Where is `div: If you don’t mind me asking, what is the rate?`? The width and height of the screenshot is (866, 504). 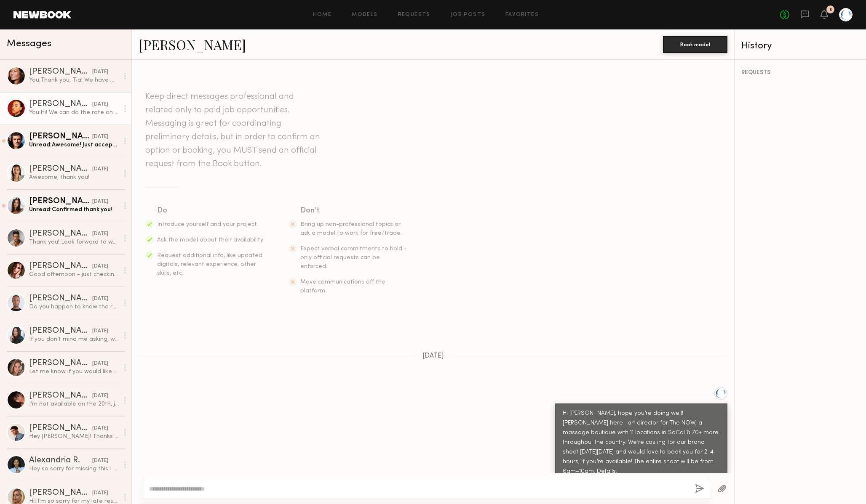
div: If you don’t mind me asking, what is the rate? is located at coordinates (74, 339).